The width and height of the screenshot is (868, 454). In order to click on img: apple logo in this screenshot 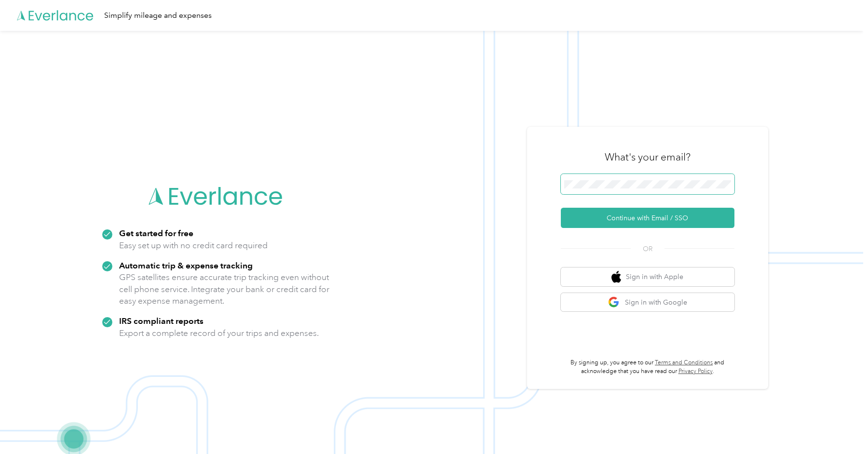, I will do `click(616, 276)`.